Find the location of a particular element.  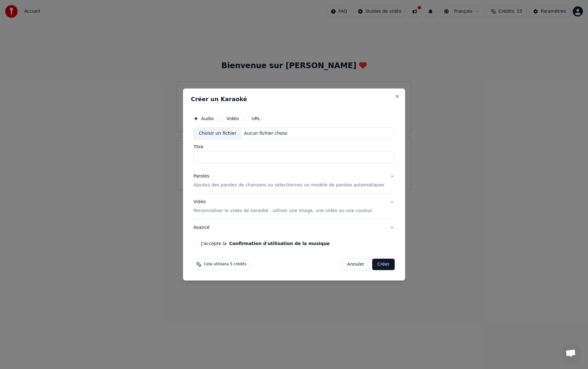

button: Avancé is located at coordinates (294, 228).